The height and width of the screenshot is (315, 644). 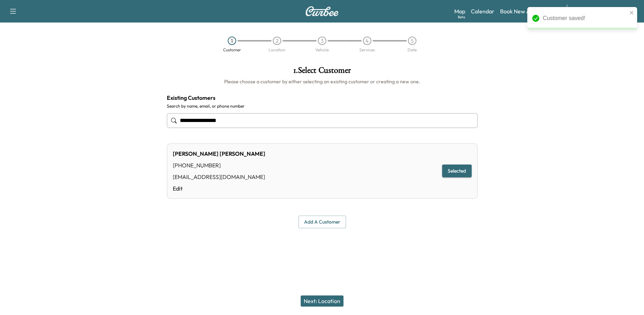 What do you see at coordinates (232, 41) in the screenshot?
I see `div: 1` at bounding box center [232, 41].